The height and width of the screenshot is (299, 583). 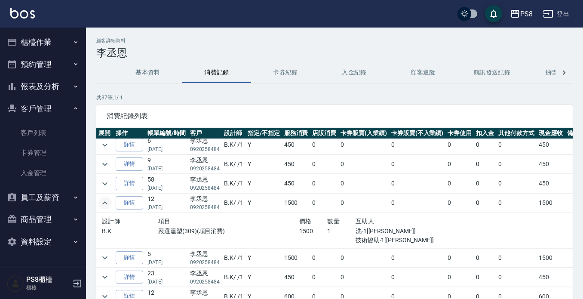 I want to click on td: 23, so click(x=166, y=277).